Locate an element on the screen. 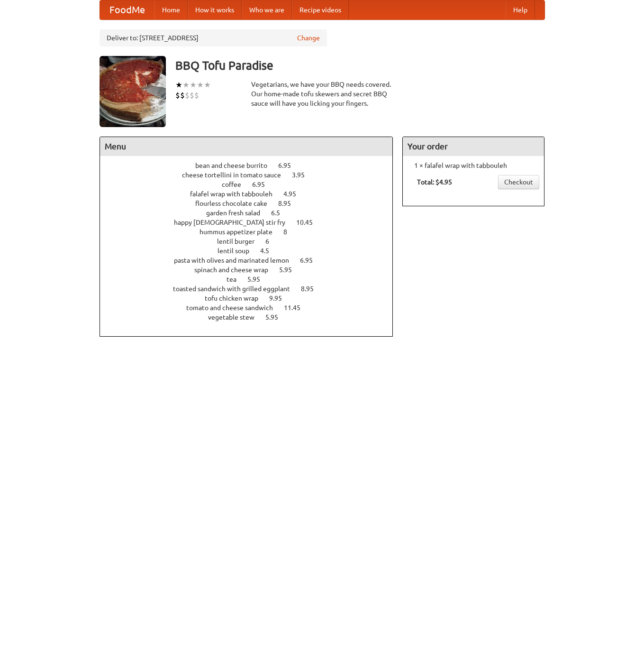 The image size is (644, 671). a: vegetable stew 5.95 is located at coordinates (252, 317).